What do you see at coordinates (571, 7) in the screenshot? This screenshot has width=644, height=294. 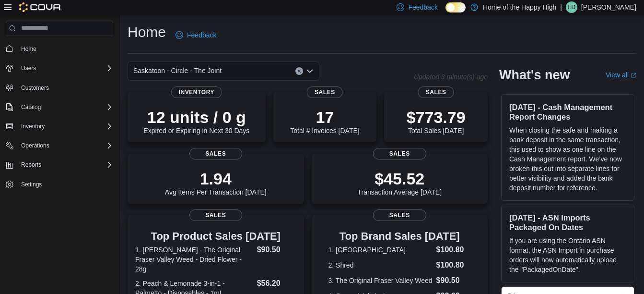 I see `span: ED` at bounding box center [571, 7].